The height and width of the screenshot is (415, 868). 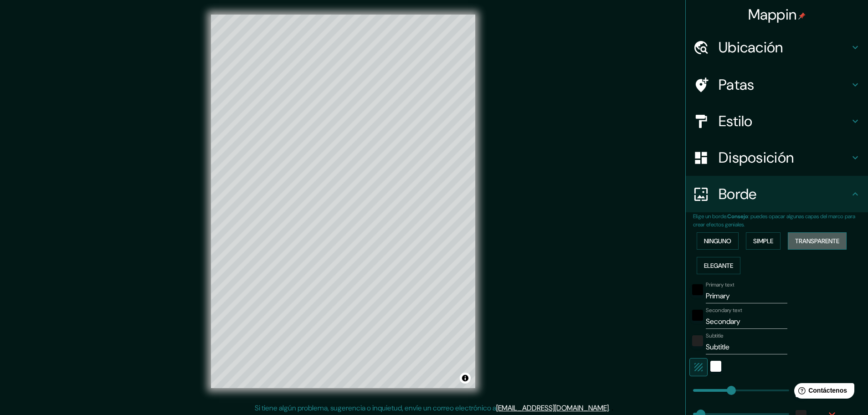 What do you see at coordinates (817, 241) in the screenshot?
I see `font: Transparente` at bounding box center [817, 241].